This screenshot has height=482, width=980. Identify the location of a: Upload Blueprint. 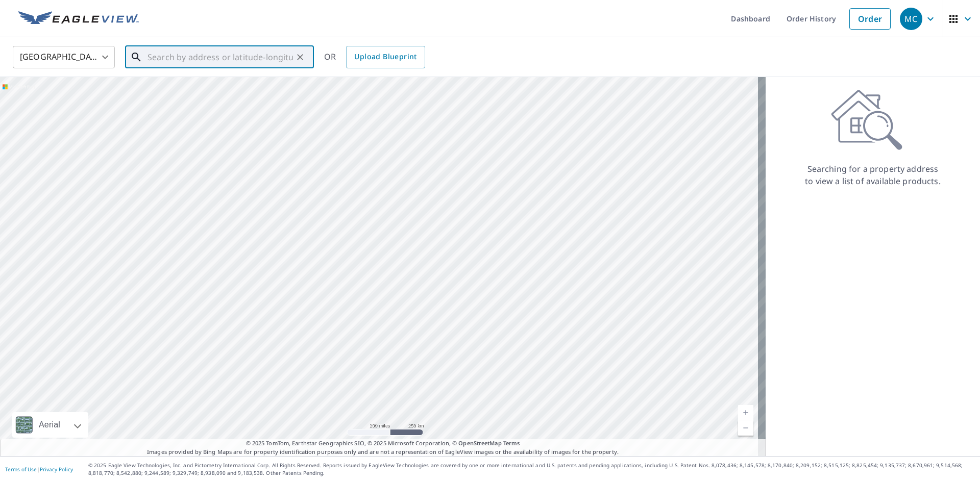
(385, 57).